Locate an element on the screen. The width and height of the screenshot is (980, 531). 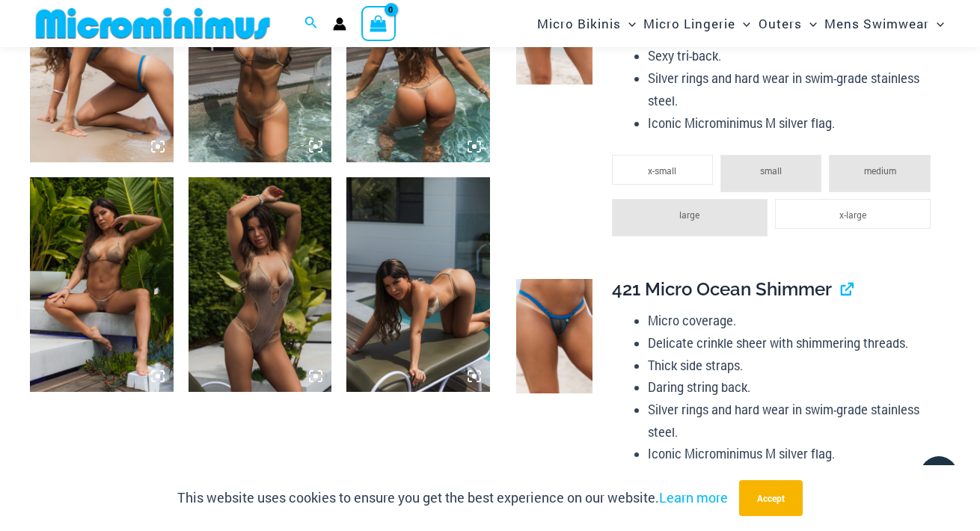
p: This website uses cookies to ensure you get the best experience on our website. is located at coordinates (452, 498).